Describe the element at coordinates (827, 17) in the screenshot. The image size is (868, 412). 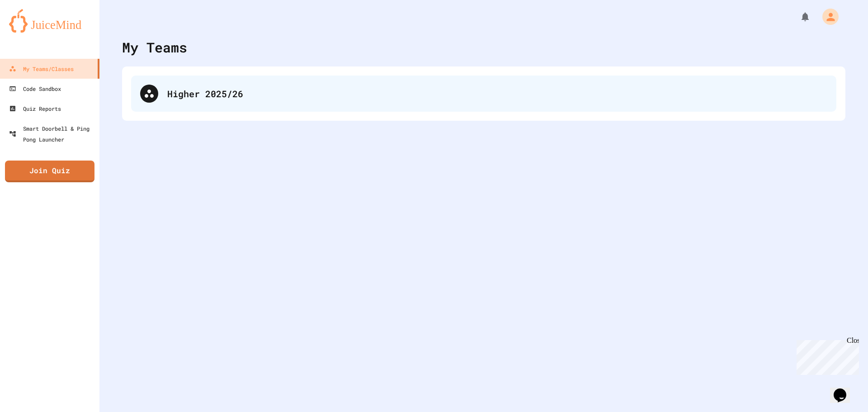
I see `div: My Account` at that location.